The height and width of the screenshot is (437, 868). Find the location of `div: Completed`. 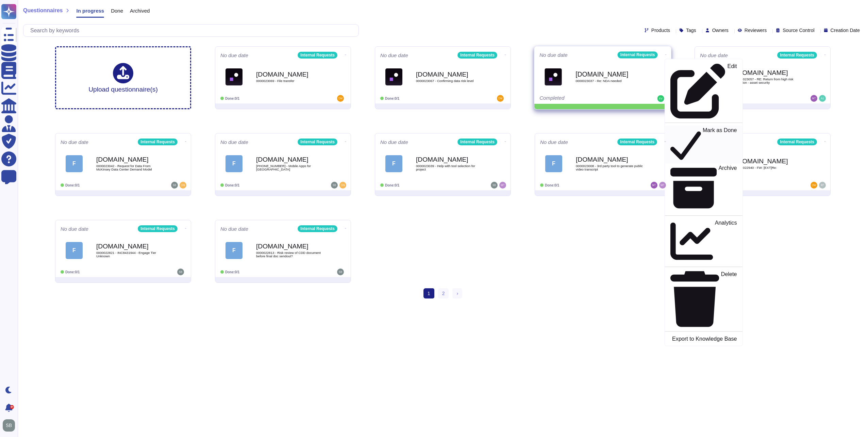

div: Completed is located at coordinates (582, 99).